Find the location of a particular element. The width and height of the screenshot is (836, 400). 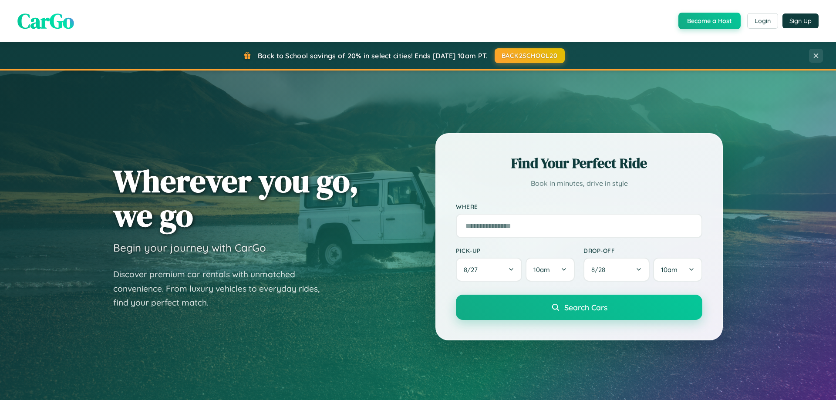

button: 8/27 is located at coordinates (489, 270).